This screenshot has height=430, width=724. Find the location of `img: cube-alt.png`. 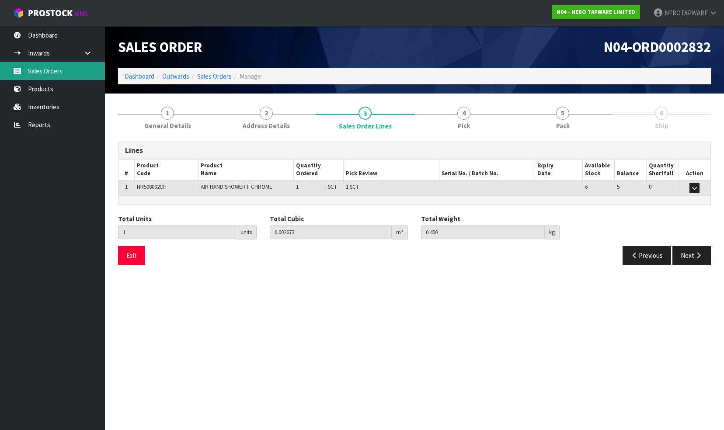

img: cube-alt.png is located at coordinates (18, 13).